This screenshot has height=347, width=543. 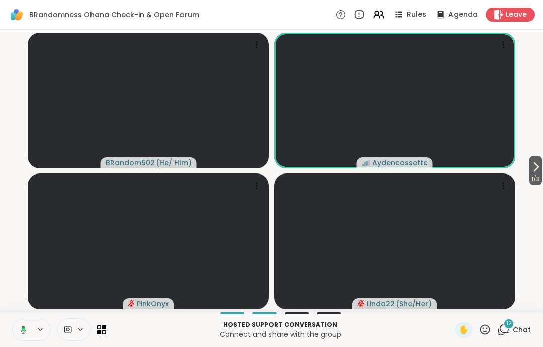 What do you see at coordinates (114, 15) in the screenshot?
I see `span: BRandomness Ohana Check-in & Open Forum` at bounding box center [114, 15].